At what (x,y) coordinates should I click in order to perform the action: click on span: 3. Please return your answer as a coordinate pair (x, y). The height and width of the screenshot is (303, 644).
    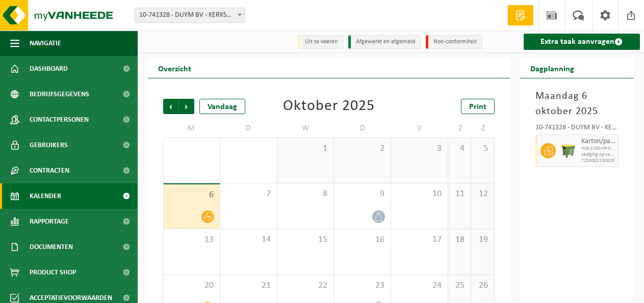
    Looking at the image, I should click on (419, 149).